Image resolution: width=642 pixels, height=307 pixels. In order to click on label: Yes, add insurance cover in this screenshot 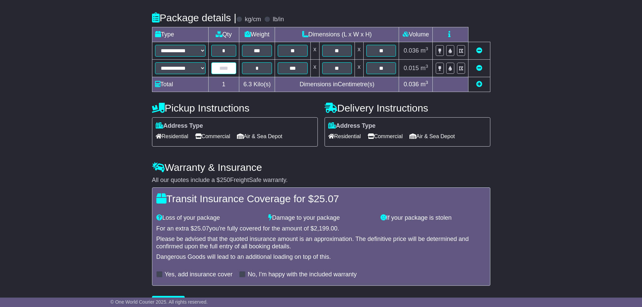, I will do `click(198, 275)`.